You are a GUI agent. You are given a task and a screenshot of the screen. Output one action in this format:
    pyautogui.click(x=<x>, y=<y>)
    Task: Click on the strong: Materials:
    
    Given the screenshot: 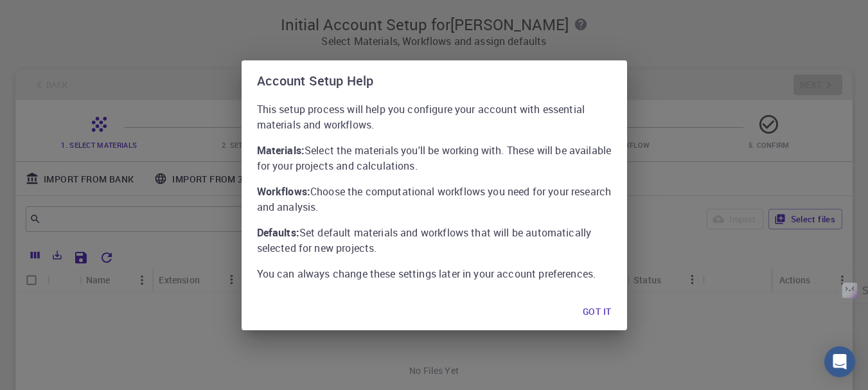 What is the action you would take?
    pyautogui.click(x=280, y=151)
    